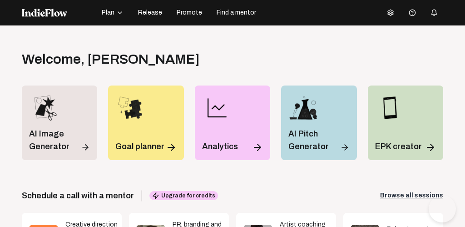 This screenshot has width=465, height=227. What do you see at coordinates (236, 13) in the screenshot?
I see `span: Find a mentor` at bounding box center [236, 13].